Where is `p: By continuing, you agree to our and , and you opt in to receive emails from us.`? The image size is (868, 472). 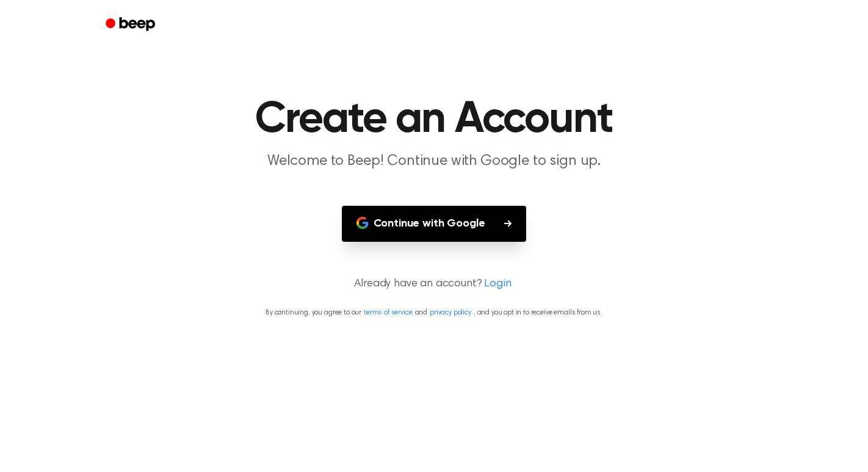 p: By continuing, you agree to our and , and you opt in to receive emails from us. is located at coordinates (434, 313).